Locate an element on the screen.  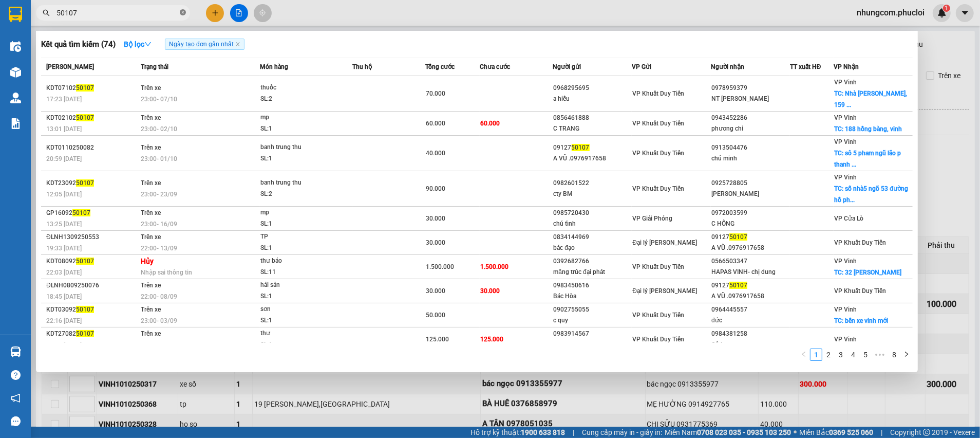
span: VP Nhận is located at coordinates (846, 67).